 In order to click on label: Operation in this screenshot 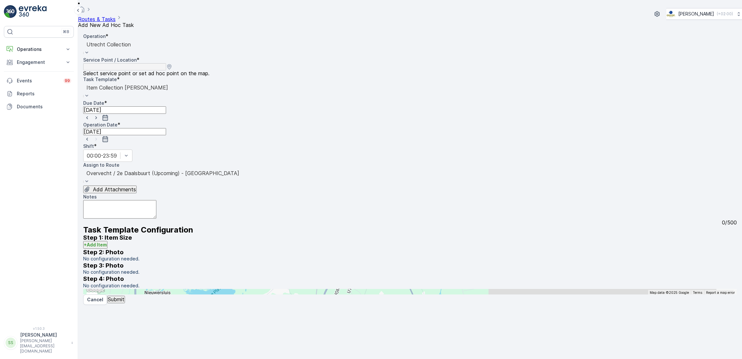, I will do `click(94, 36)`.